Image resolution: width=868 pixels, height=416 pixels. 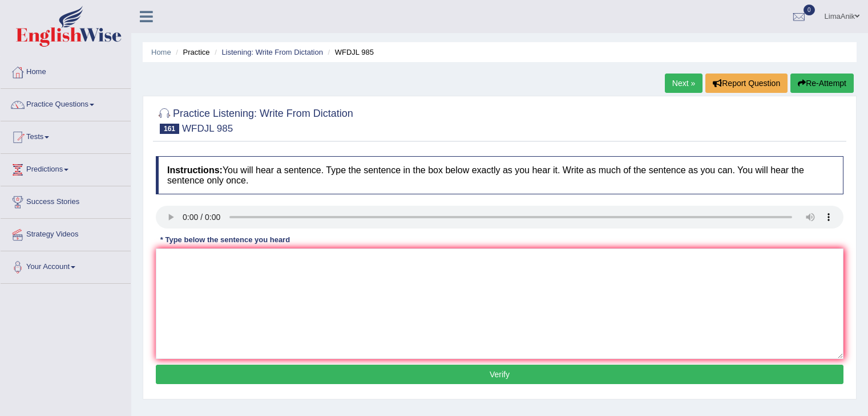 What do you see at coordinates (191, 52) in the screenshot?
I see `li: Practice` at bounding box center [191, 52].